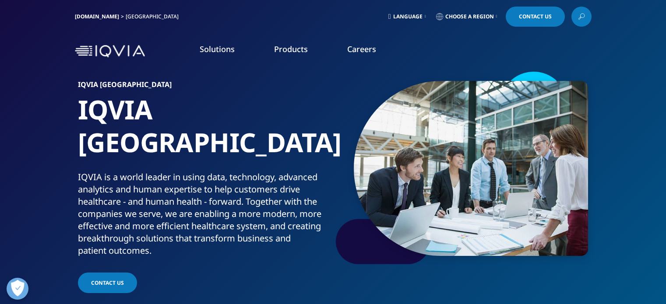  I want to click on a: Products, so click(291, 49).